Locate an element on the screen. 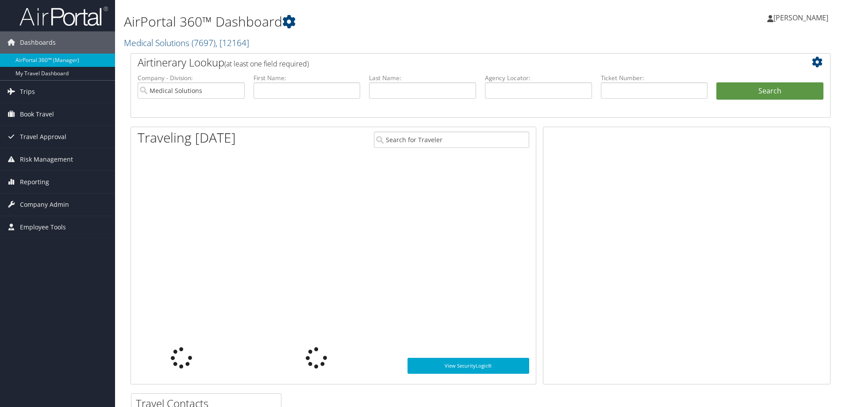 Image resolution: width=846 pixels, height=407 pixels. span: Company Admin is located at coordinates (44, 204).